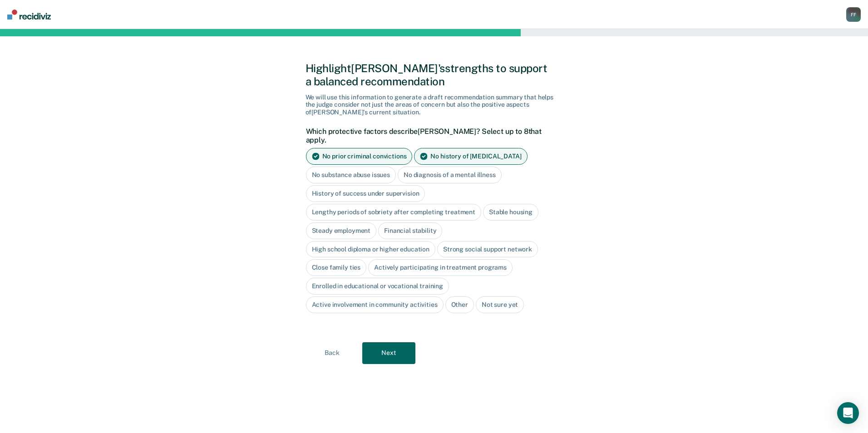  I want to click on div: Actively participating in treatment programs, so click(440, 267).